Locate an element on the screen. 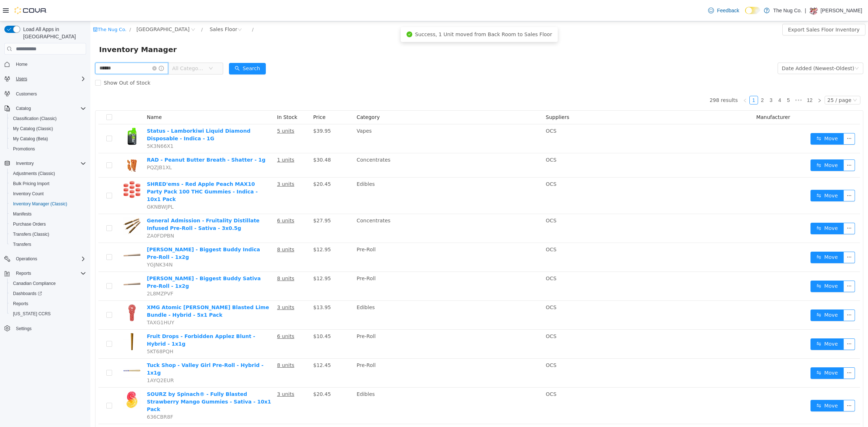 This screenshot has height=427, width=868. a: 1 is located at coordinates (663, 79).